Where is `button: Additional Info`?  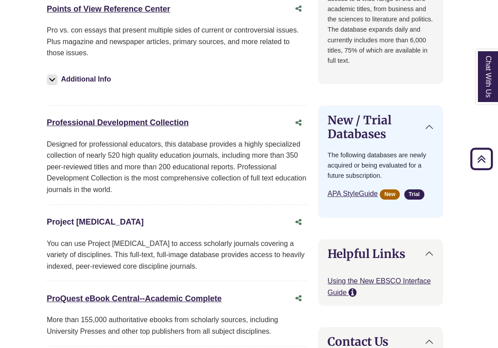 button: Additional Info is located at coordinates (80, 79).